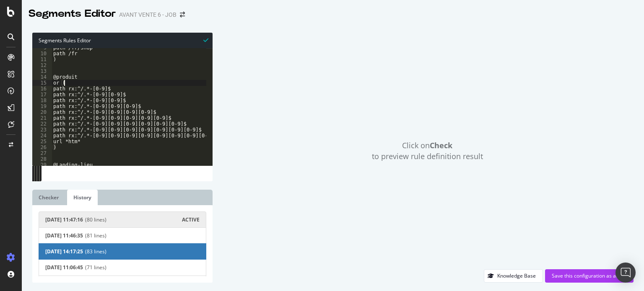  I want to click on div: 20, so click(42, 112).